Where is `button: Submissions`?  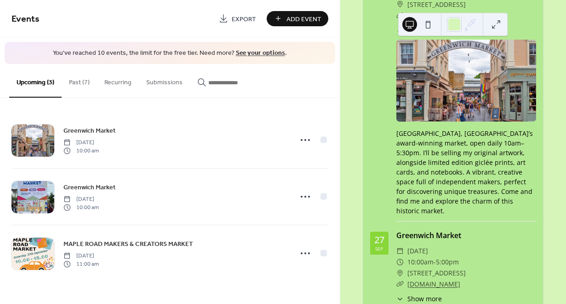
button: Submissions is located at coordinates (164, 80).